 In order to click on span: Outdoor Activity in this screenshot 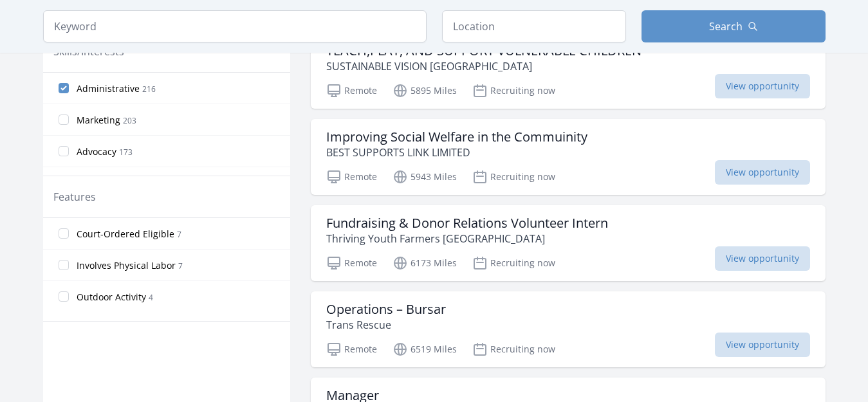, I will do `click(111, 297)`.